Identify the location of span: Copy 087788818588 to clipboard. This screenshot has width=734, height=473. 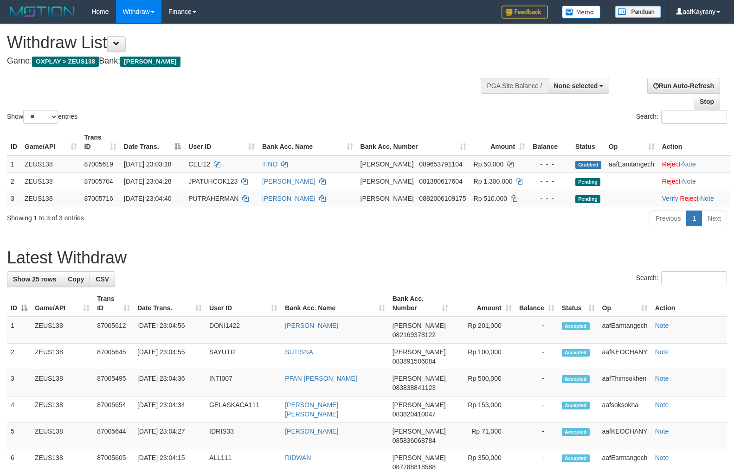
(414, 467).